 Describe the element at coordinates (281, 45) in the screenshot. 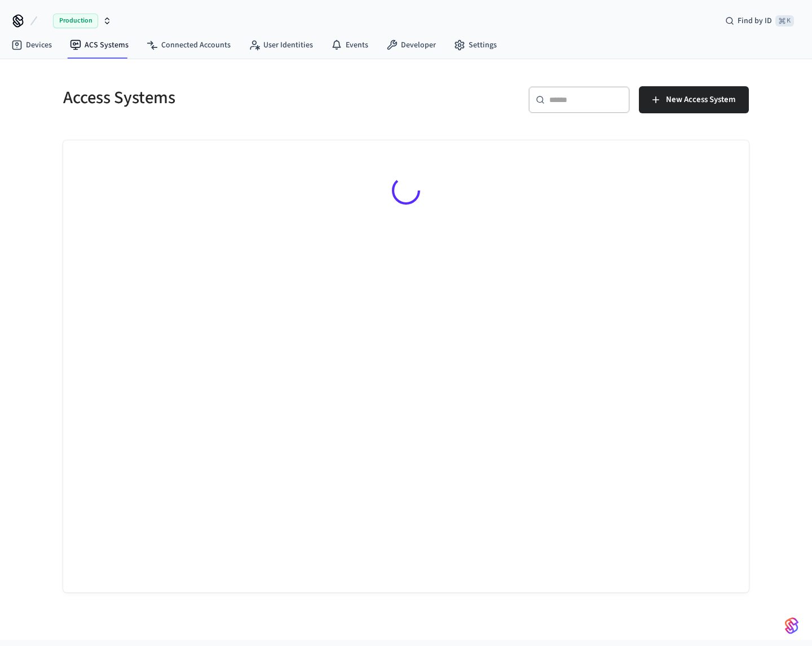

I see `a: User Identities` at that location.